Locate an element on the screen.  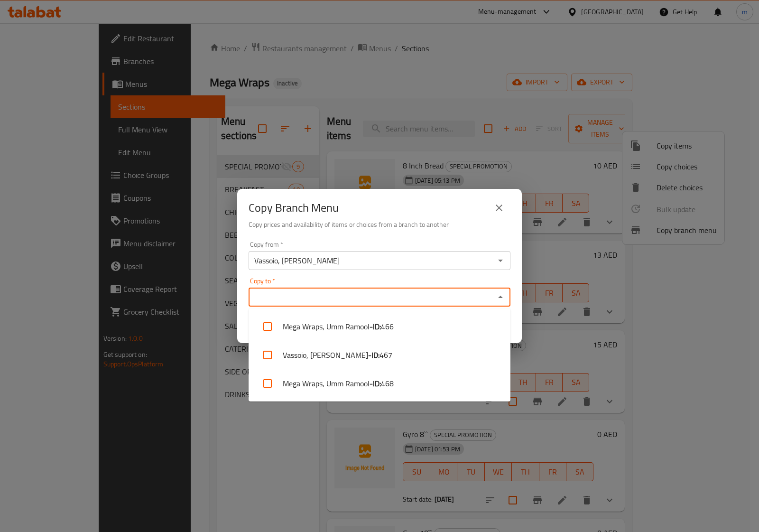
h2: Copy Branch Menu is located at coordinates (294, 208).